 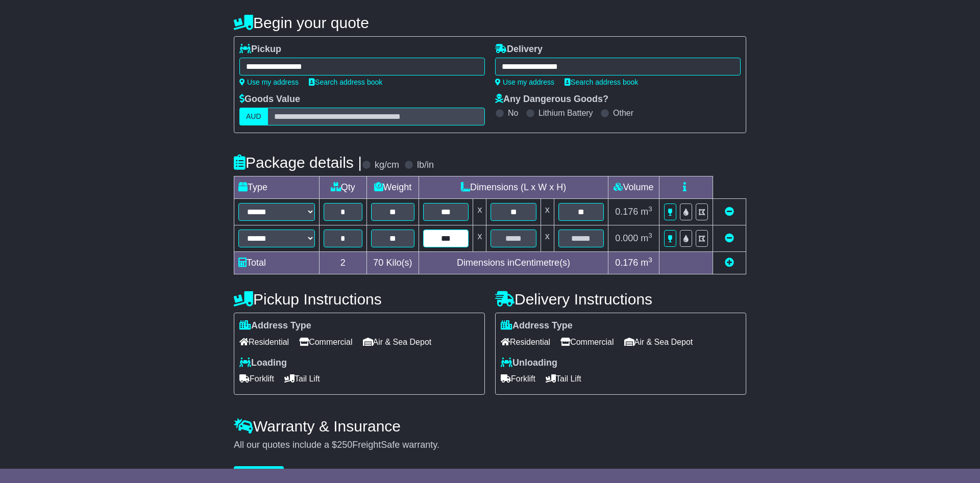 What do you see at coordinates (552, 100) in the screenshot?
I see `label: Any Dangerous Goods?` at bounding box center [552, 100].